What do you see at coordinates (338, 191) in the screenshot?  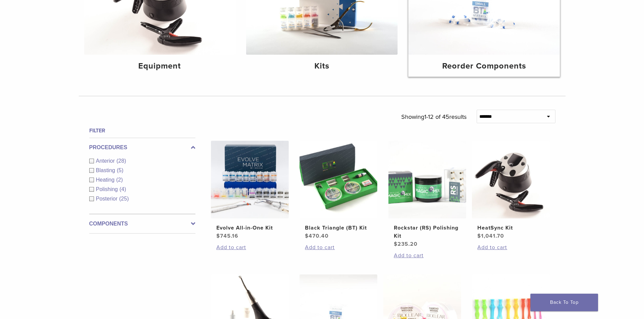 I see `a: Black Triangle (BT) KitBlack Triangle (BT) Kit $470.40` at bounding box center [338, 191].